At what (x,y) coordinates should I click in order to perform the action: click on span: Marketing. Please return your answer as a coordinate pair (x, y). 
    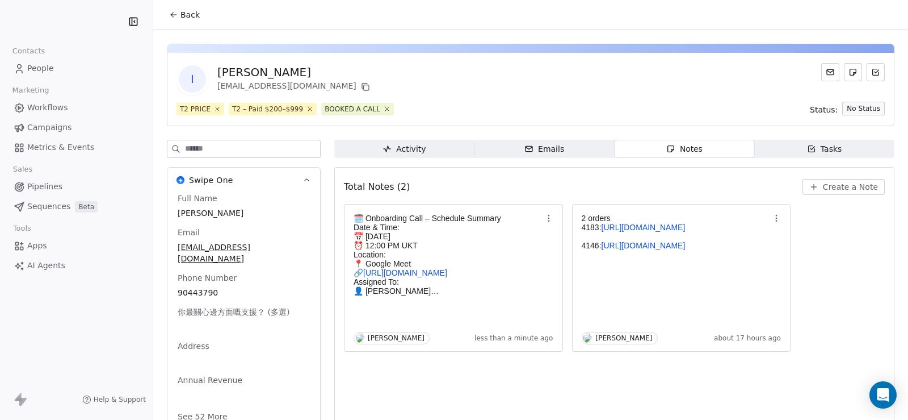
    Looking at the image, I should click on (31, 90).